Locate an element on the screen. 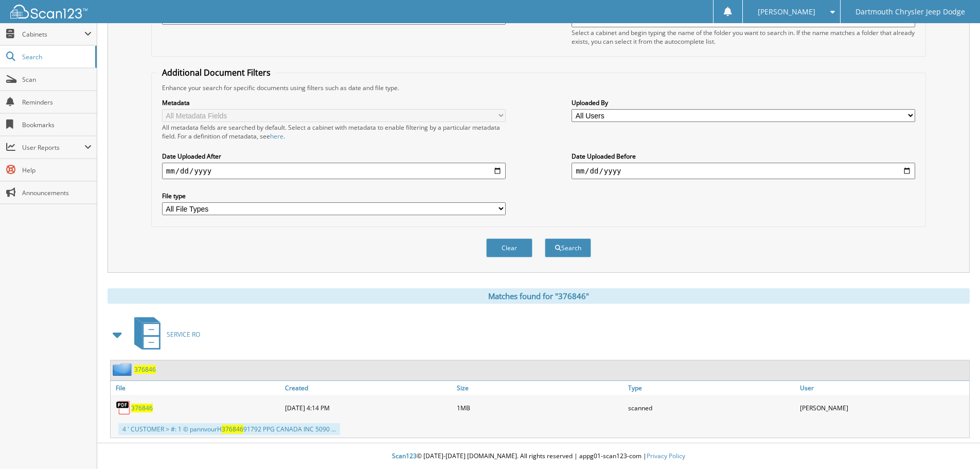 Image resolution: width=980 pixels, height=469 pixels. div: 1MB is located at coordinates (540, 408).